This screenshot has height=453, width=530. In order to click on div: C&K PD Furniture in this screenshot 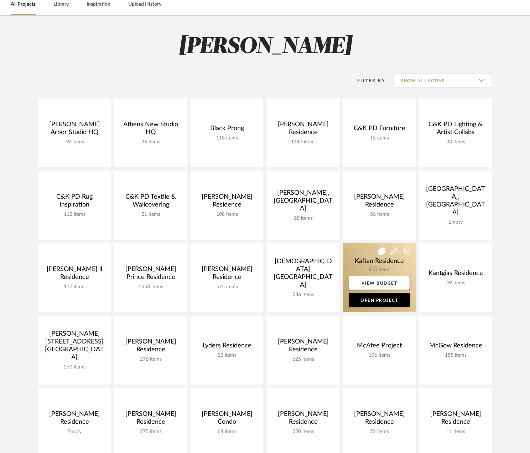, I will do `click(380, 130)`.